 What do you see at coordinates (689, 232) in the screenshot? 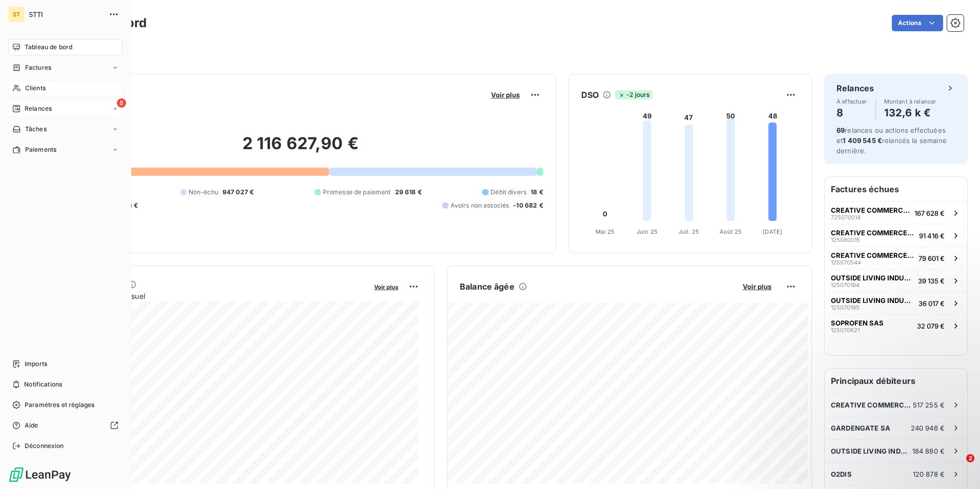
I see `tspan: Juil. 25` at bounding box center [689, 232].